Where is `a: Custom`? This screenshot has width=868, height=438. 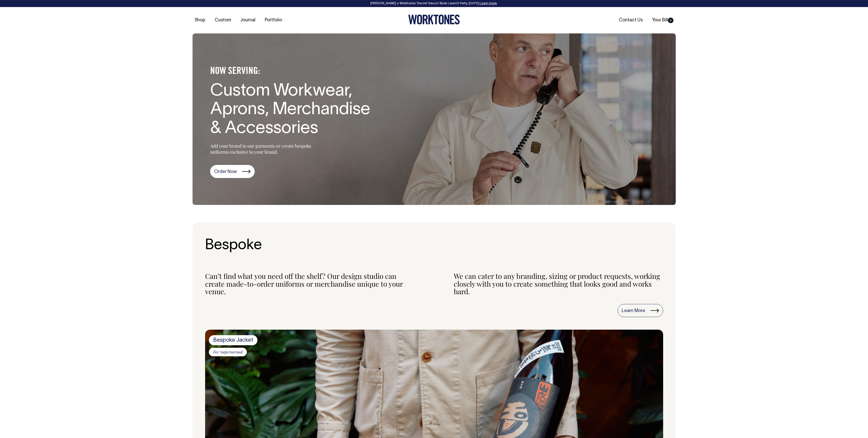 a: Custom is located at coordinates (223, 20).